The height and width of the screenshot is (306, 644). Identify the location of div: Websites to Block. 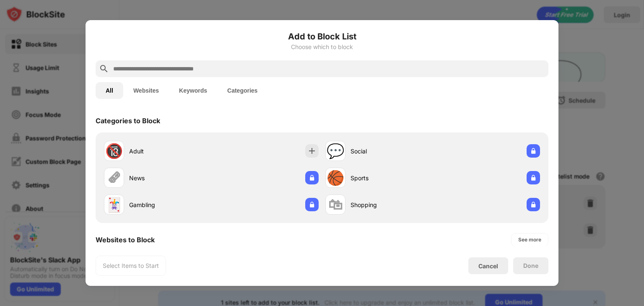
(125, 240).